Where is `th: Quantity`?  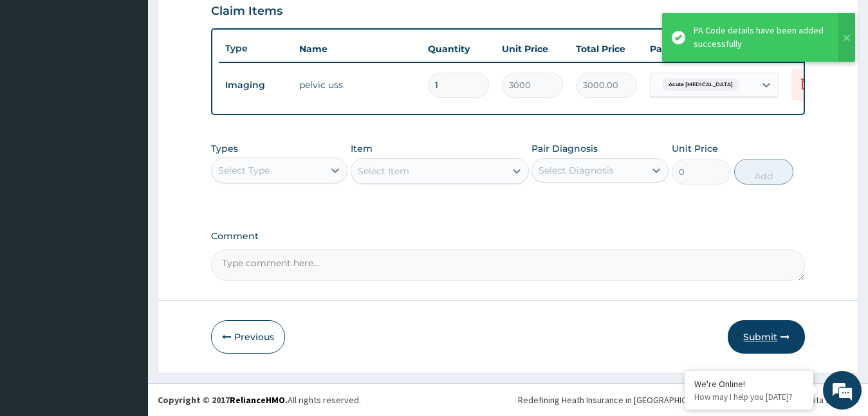
th: Quantity is located at coordinates (458, 49).